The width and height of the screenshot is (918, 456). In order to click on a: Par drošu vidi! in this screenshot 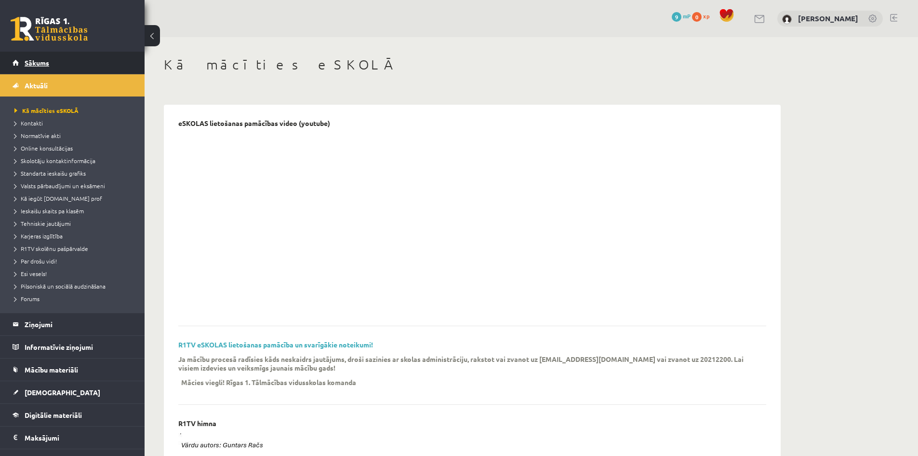, I will do `click(75, 261)`.